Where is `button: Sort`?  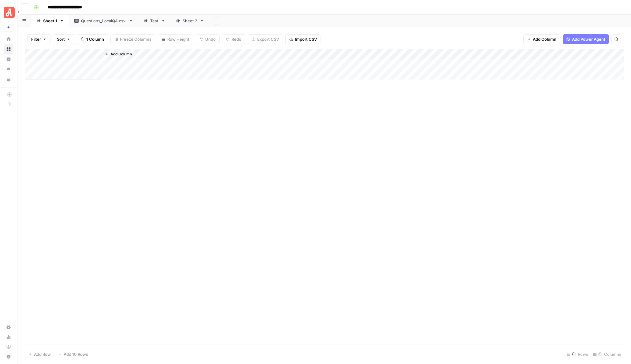 button: Sort is located at coordinates (64, 39).